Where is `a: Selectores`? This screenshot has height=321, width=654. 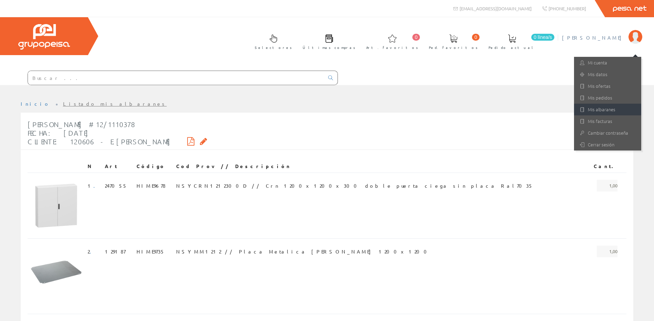
a: Selectores is located at coordinates (272, 41).